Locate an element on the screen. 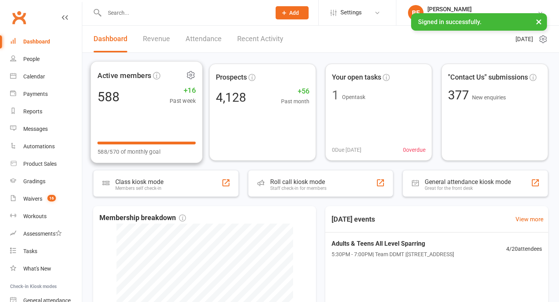 This screenshot has width=559, height=302. span: Active members is located at coordinates (124, 75).